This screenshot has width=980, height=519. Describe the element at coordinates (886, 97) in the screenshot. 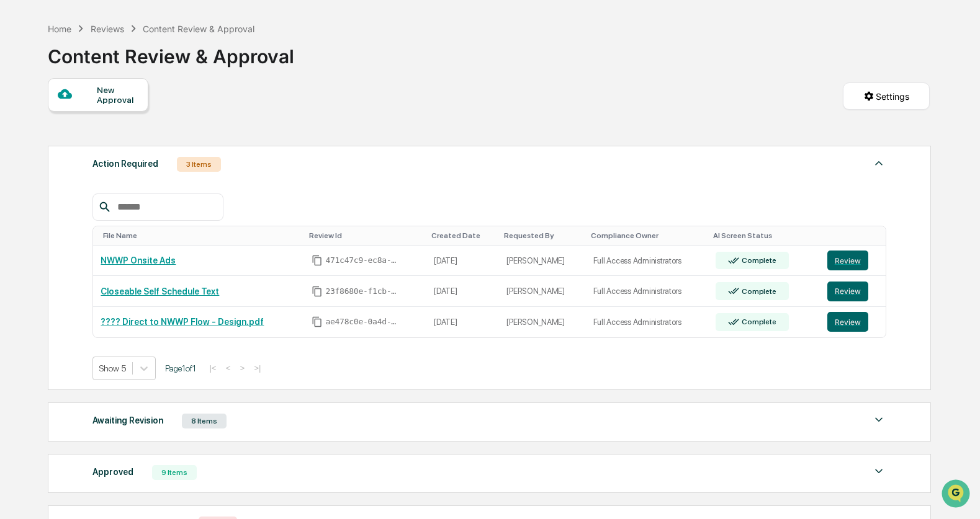

I see `button: Settings` at that location.